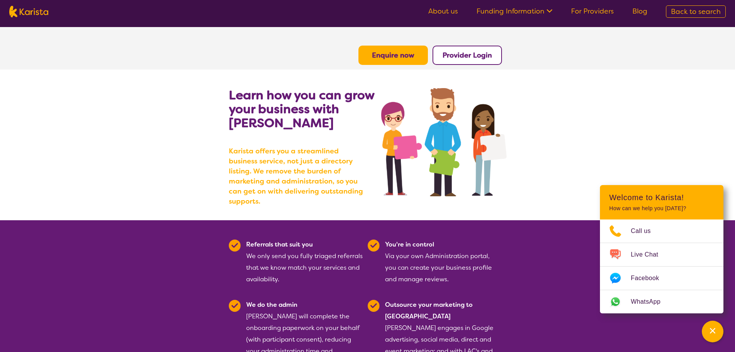 Image resolution: width=735 pixels, height=352 pixels. Describe the element at coordinates (409, 244) in the screenshot. I see `b: You're in control` at that location.